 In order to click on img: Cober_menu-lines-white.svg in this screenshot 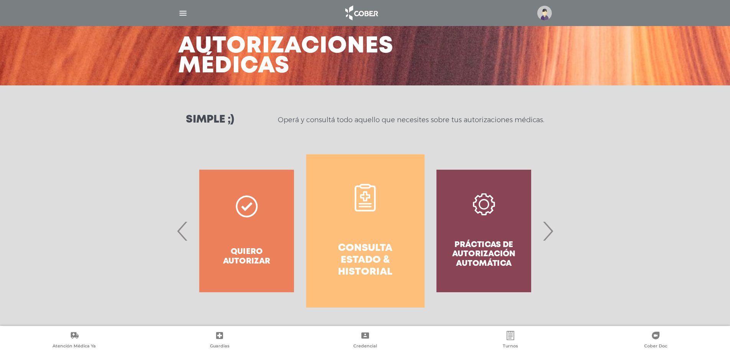, I will do `click(183, 13)`.